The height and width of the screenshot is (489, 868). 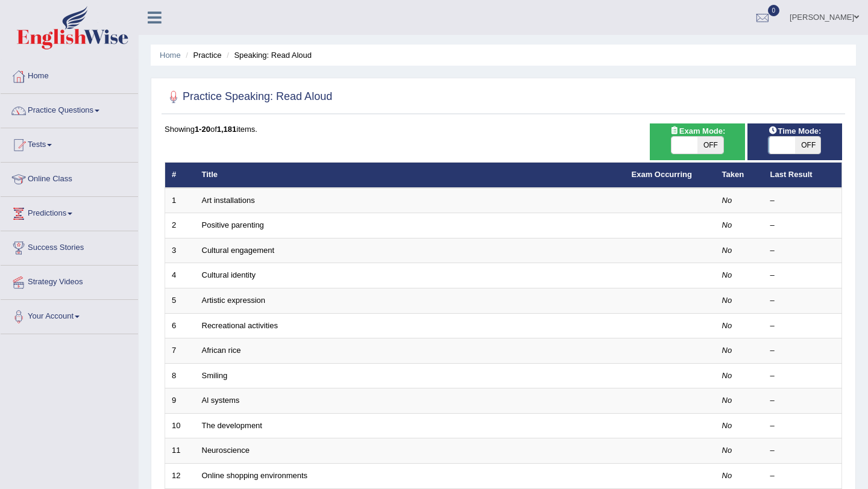 What do you see at coordinates (180, 376) in the screenshot?
I see `td: 8` at bounding box center [180, 376].